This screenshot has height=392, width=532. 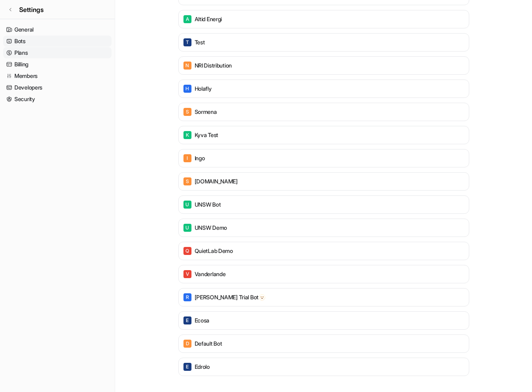 What do you see at coordinates (31, 10) in the screenshot?
I see `span: Settings` at bounding box center [31, 10].